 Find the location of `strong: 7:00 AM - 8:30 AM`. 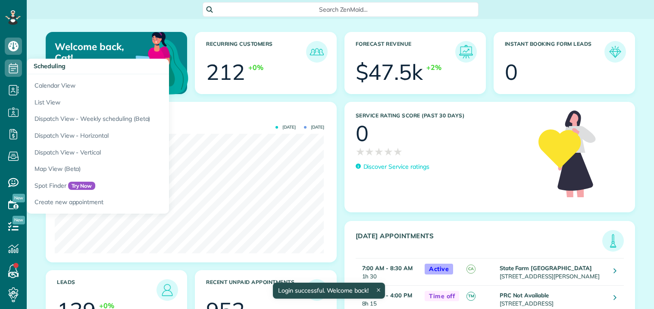

strong: 7:00 AM - 8:30 AM is located at coordinates (387, 268).